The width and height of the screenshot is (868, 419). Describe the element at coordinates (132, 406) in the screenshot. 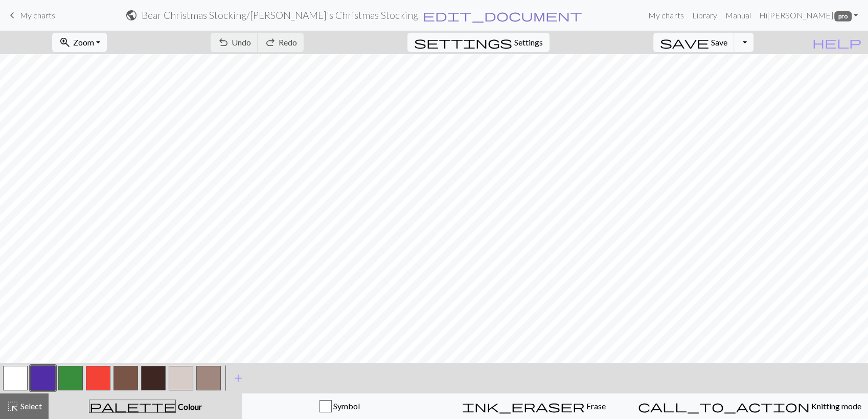

I see `span: palette` at that location.